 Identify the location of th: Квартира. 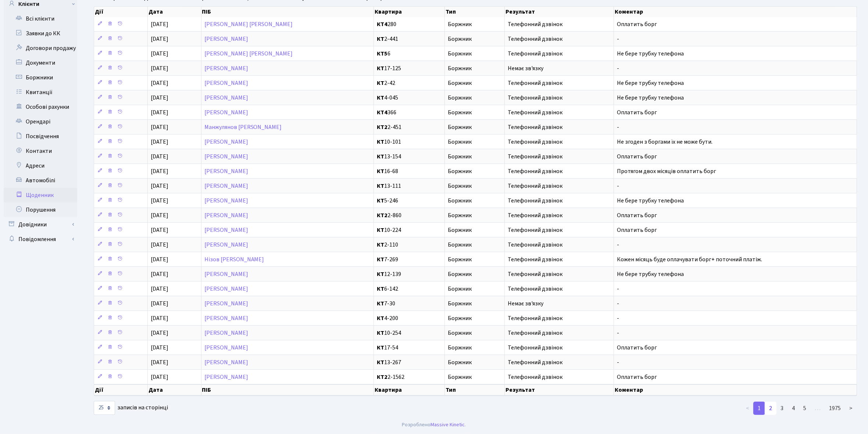
(409, 12).